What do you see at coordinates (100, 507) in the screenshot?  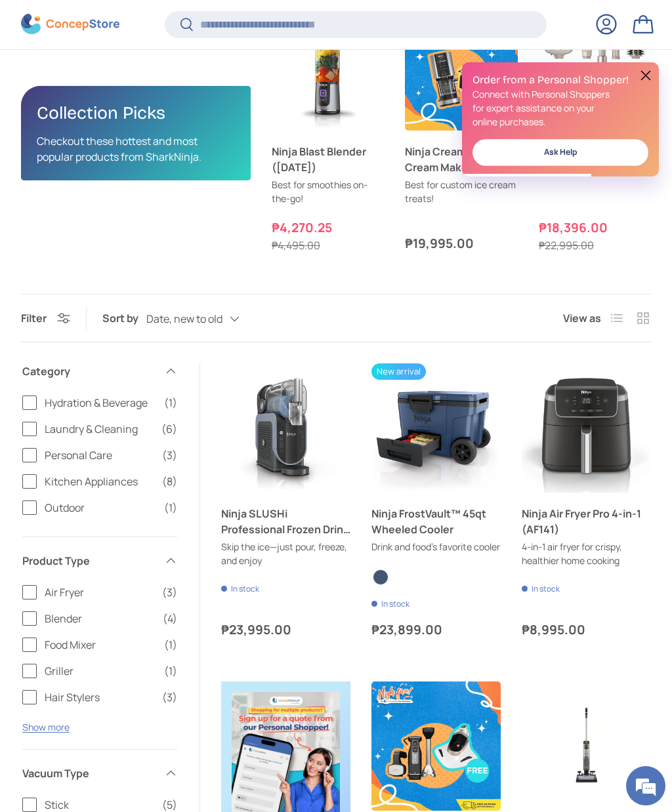 I see `span: Outdoor` at bounding box center [100, 507].